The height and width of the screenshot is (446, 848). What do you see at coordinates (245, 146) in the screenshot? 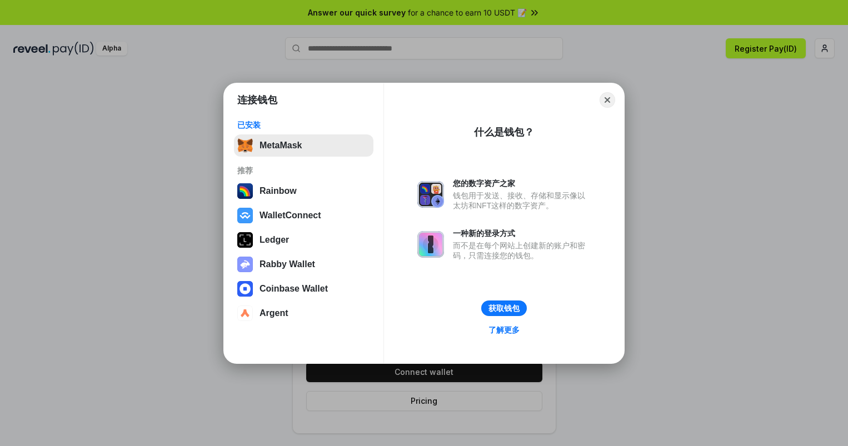
I see `img: svg+xml,%3Csvg%20fill%3D%22none%22%20height%3D%2233%22%20viewBox%3D%220%200%2035%2033%22%20width%...` at bounding box center [245, 146].